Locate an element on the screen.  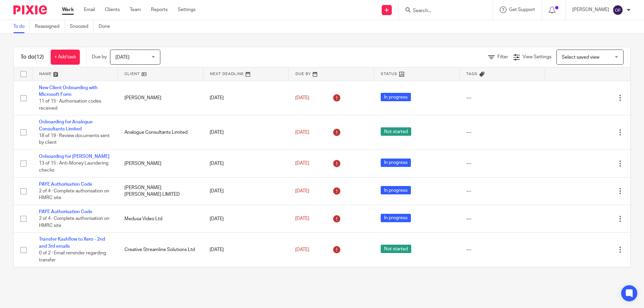
a: Onboarding for Analogue Consultants Limited is located at coordinates (66, 125).